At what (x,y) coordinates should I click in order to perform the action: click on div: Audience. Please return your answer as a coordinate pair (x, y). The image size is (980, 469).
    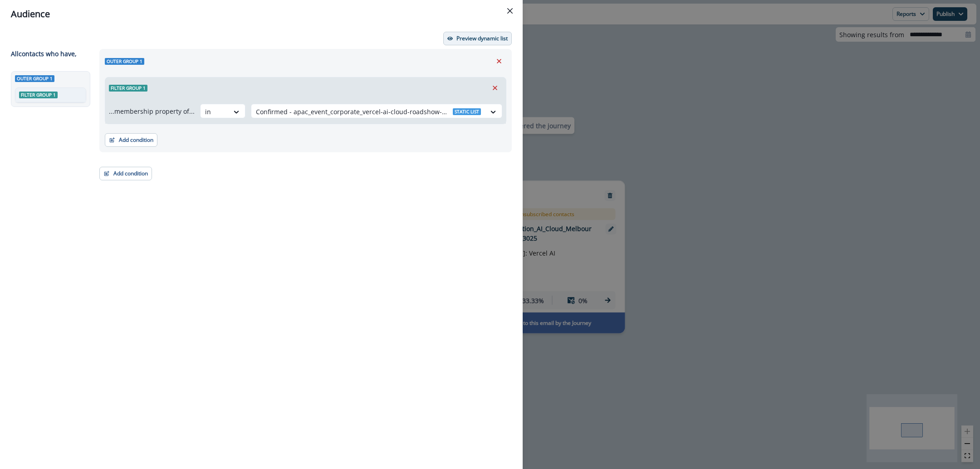
    Looking at the image, I should click on (262, 14).